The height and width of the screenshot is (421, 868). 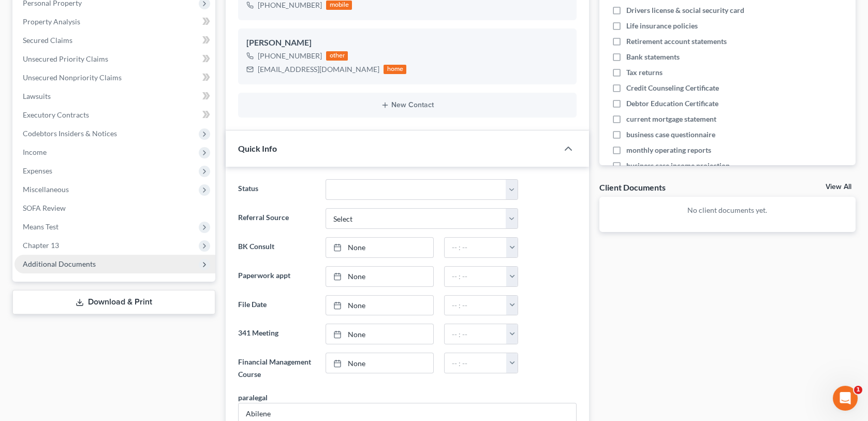 I want to click on span: Means Test, so click(x=40, y=226).